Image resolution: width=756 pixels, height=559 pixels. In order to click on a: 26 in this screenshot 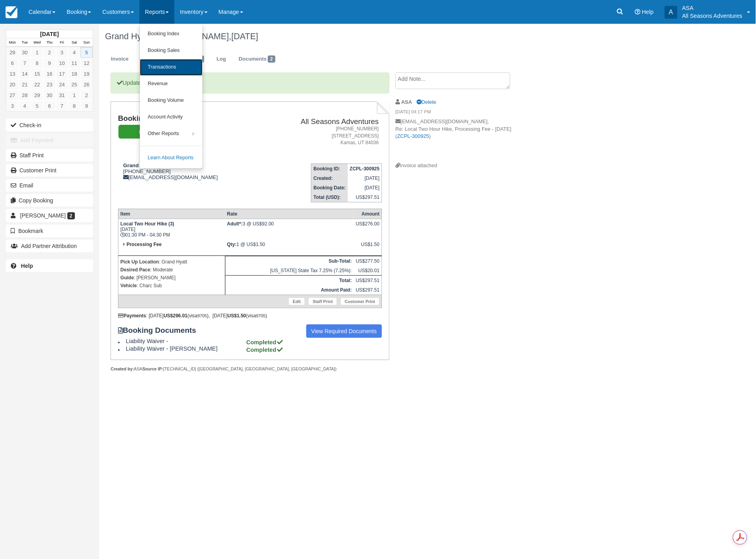, I will do `click(86, 84)`.